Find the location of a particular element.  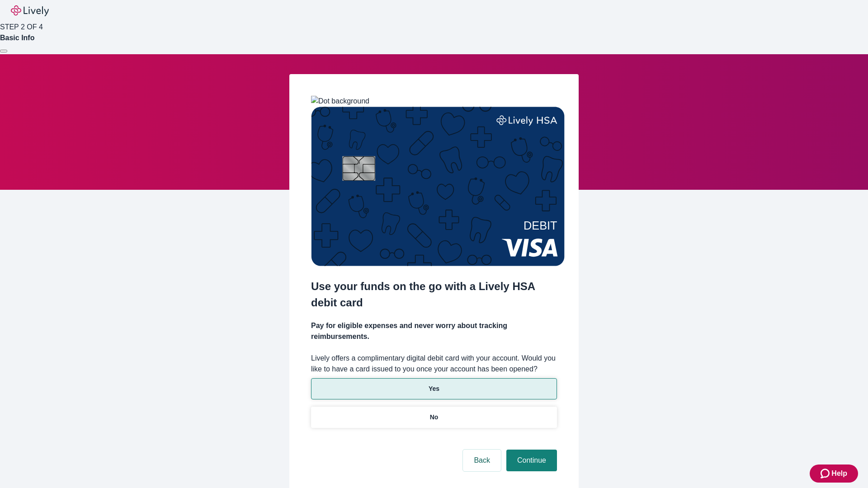

span: Help is located at coordinates (839, 473).